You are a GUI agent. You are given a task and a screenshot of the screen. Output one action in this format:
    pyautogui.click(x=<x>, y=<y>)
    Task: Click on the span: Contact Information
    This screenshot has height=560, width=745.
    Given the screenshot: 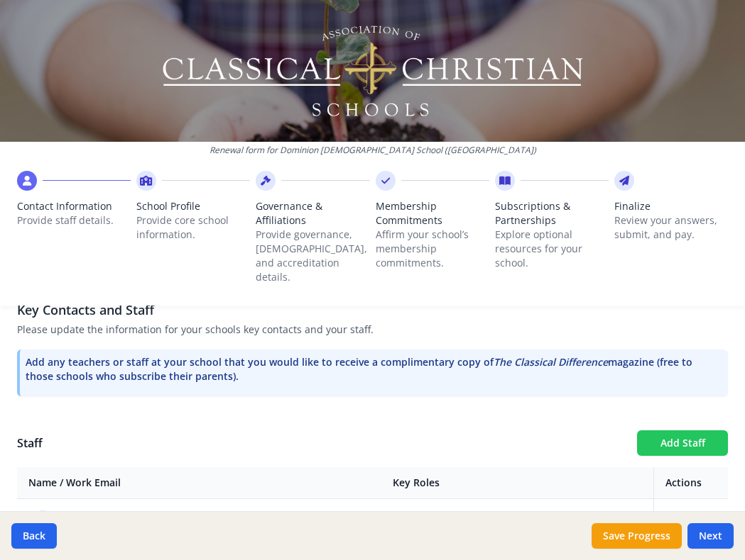 What is the action you would take?
    pyautogui.click(x=74, y=207)
    